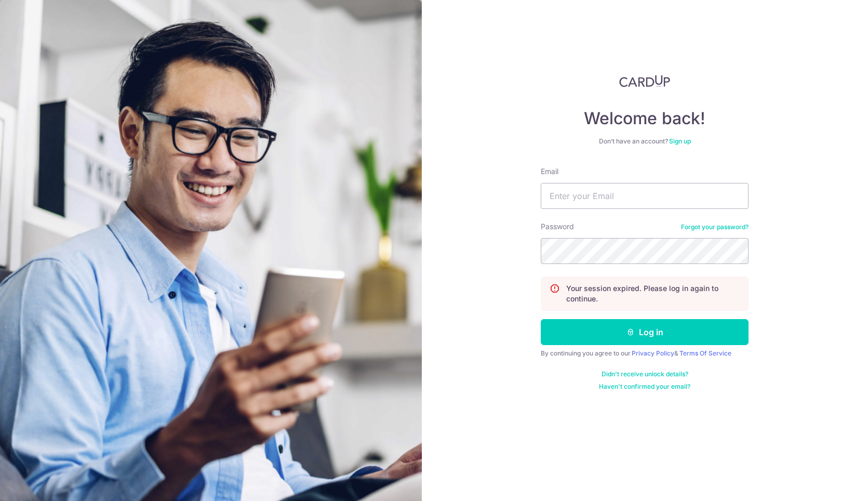 The image size is (868, 501). What do you see at coordinates (653, 293) in the screenshot?
I see `p: Your session expired. Please log in again to continue.` at bounding box center [653, 293].